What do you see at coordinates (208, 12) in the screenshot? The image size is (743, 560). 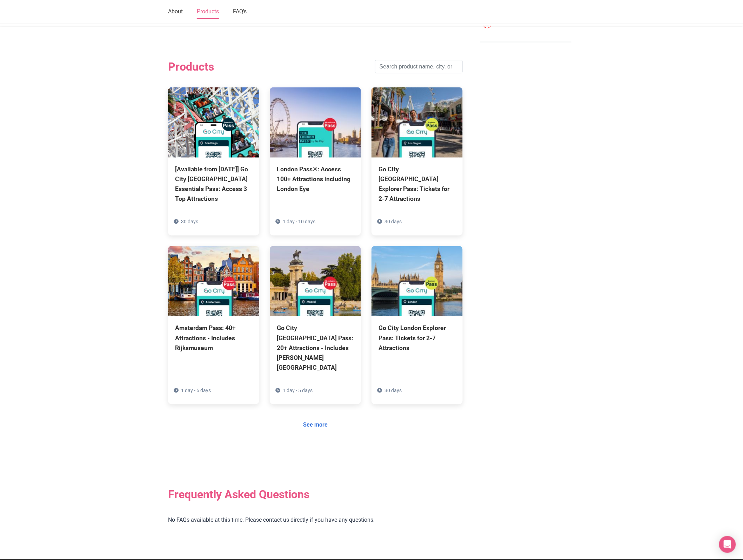 I see `a: Products` at bounding box center [208, 12].